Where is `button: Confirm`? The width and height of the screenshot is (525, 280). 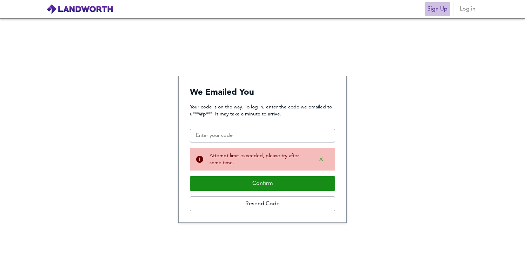 button: Confirm is located at coordinates (262, 183).